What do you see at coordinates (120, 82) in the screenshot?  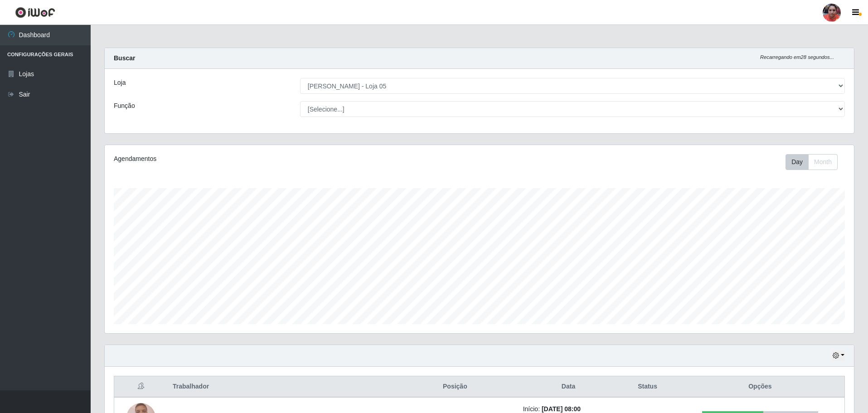 I see `label: Loja` at bounding box center [120, 82].